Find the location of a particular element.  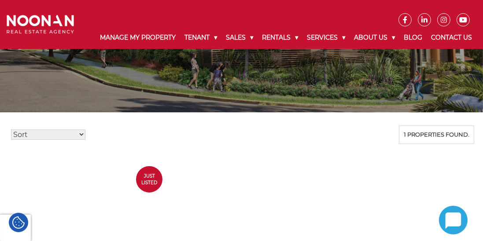

span: Just Listed is located at coordinates (149, 179).